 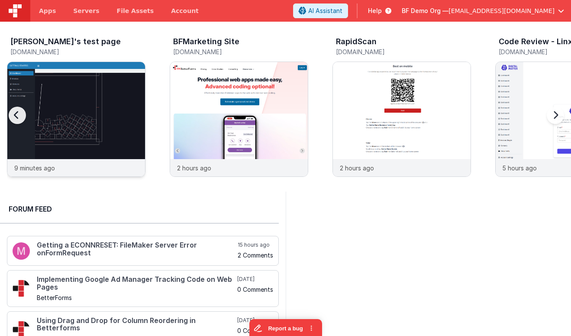 What do you see at coordinates (520, 168) in the screenshot?
I see `p: 5 hours ago` at bounding box center [520, 168].